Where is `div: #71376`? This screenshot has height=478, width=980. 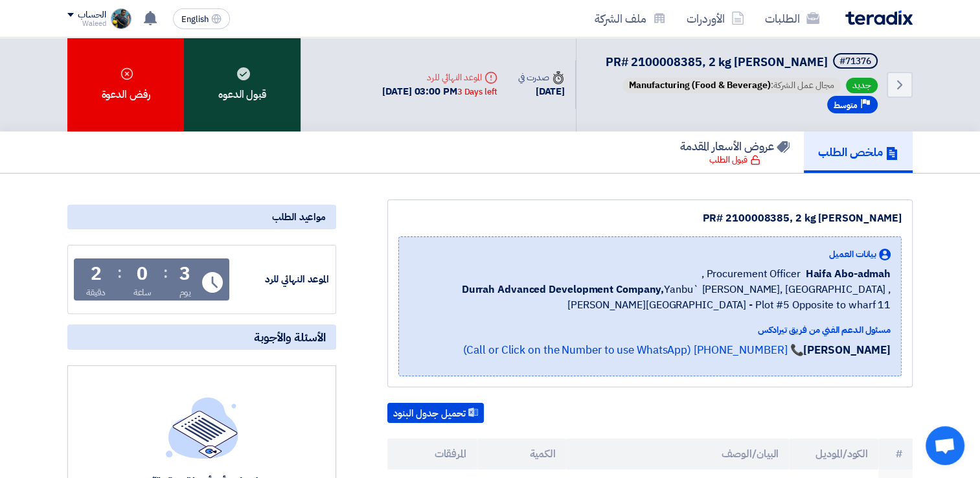
div: #71376 is located at coordinates (855, 62).